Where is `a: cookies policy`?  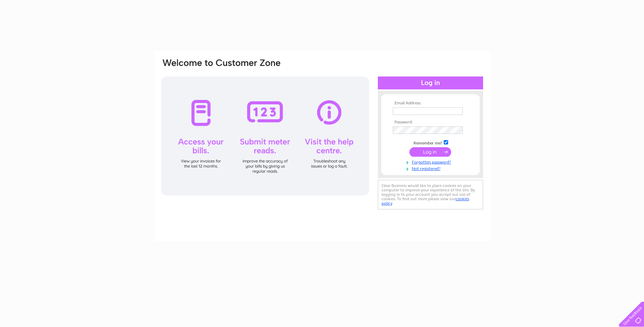 a: cookies policy is located at coordinates (425, 201).